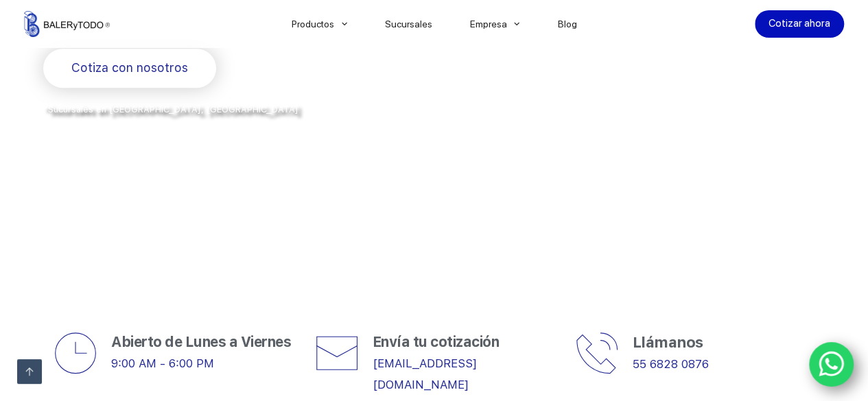  I want to click on img: Balerytodo, so click(67, 24).